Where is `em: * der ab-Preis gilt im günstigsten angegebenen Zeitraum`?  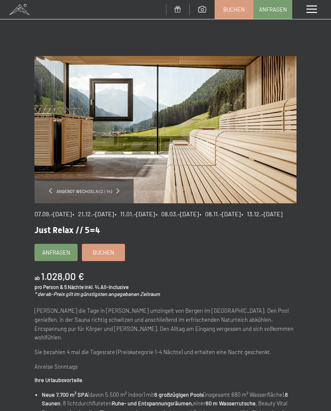
em: * der ab-Preis gilt im günstigsten angegebenen Zeitraum is located at coordinates (97, 294).